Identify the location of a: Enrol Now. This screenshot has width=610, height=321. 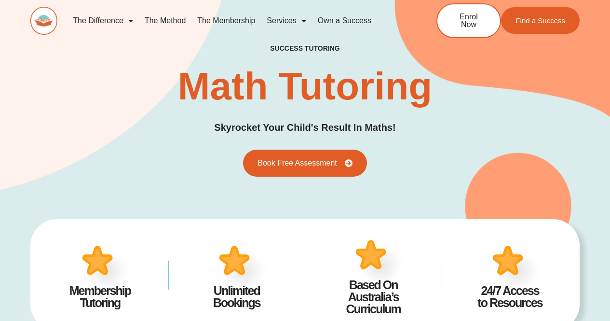
(469, 21).